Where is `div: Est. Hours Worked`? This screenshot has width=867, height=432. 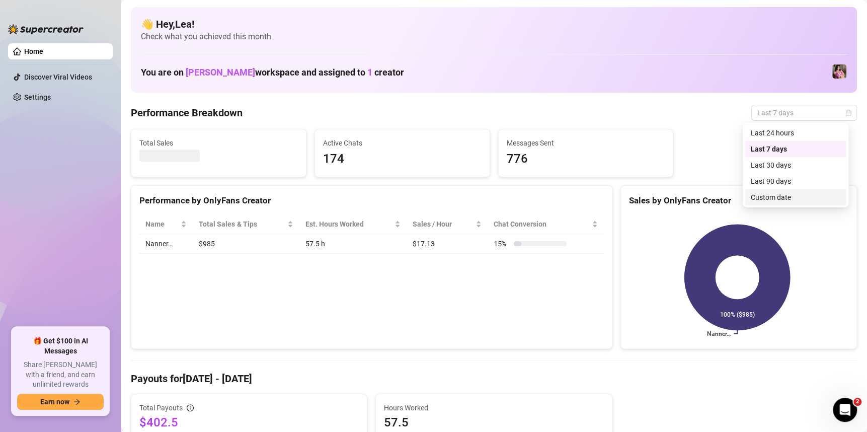
div: Est. Hours Worked is located at coordinates (349, 224).